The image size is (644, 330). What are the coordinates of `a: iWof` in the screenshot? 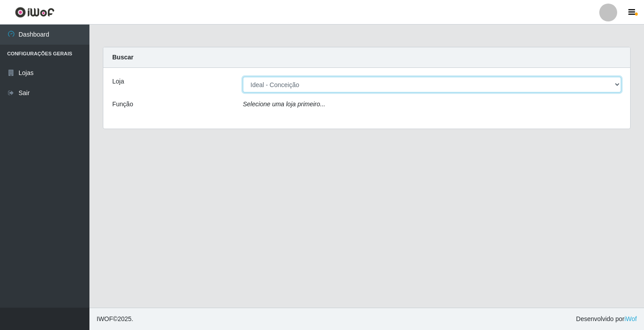 It's located at (630, 319).